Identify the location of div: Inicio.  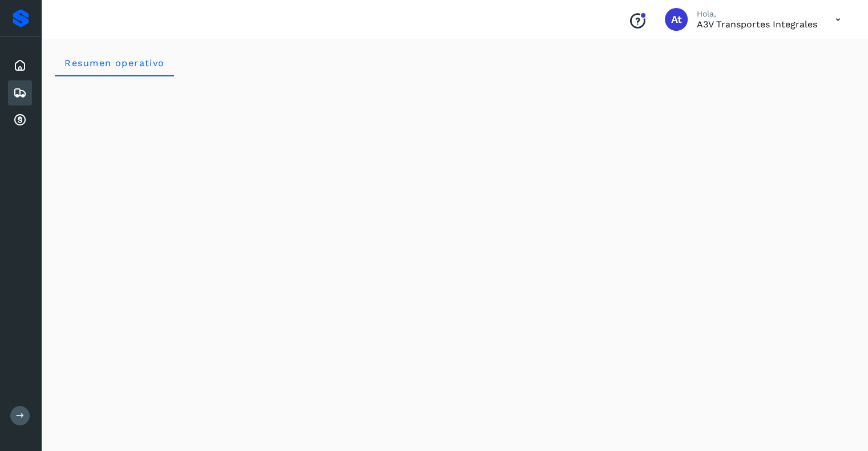
(20, 65).